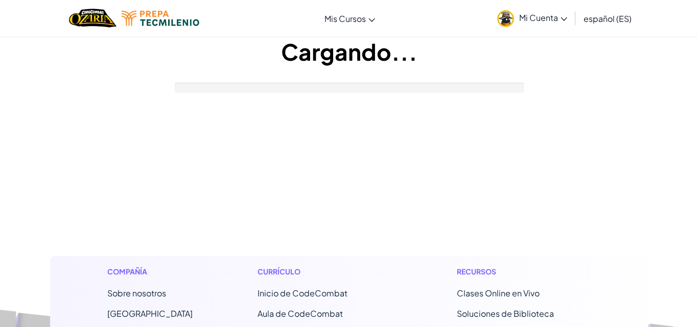 The height and width of the screenshot is (327, 698). I want to click on h1: Compañía, so click(150, 272).